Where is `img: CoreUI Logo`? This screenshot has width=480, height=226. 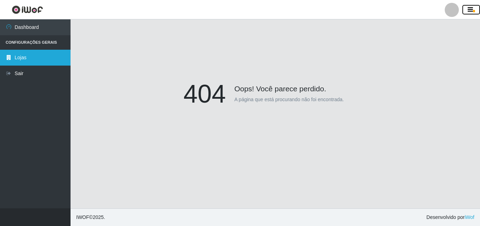
img: CoreUI Logo is located at coordinates (27, 10).